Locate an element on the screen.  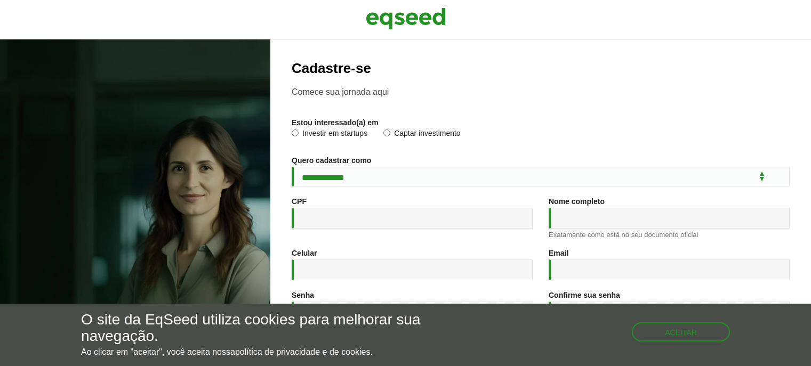
input: Captar investimento is located at coordinates (387, 133).